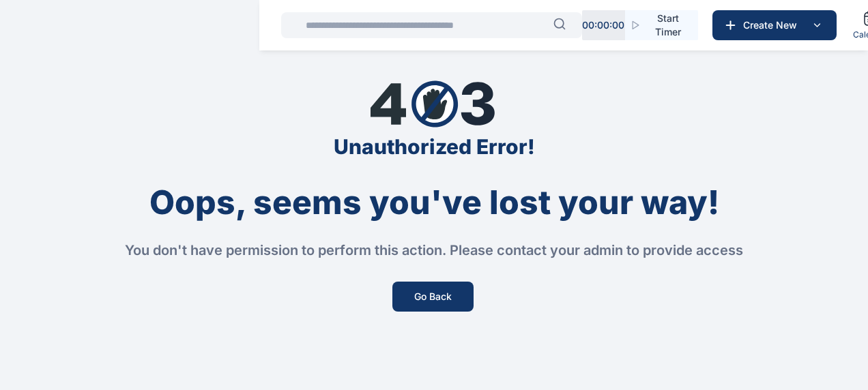  I want to click on button: Go Back, so click(433, 296).